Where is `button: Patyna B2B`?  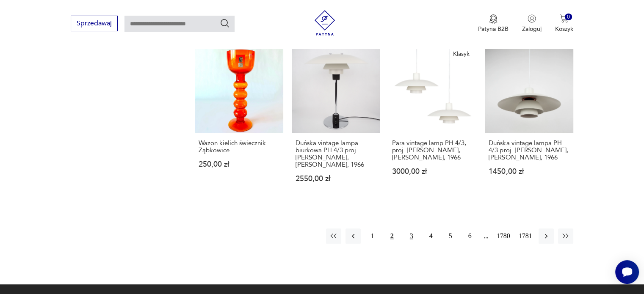
button: Patyna B2B is located at coordinates (493, 24).